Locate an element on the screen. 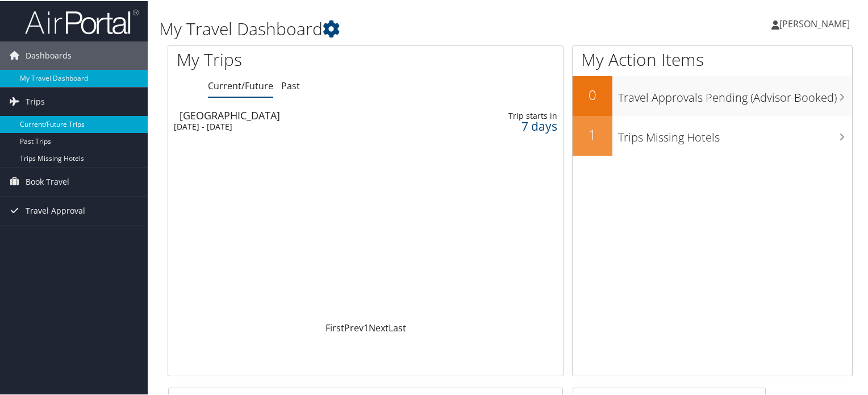 The height and width of the screenshot is (395, 868). a: 1Trips Missing Hotels is located at coordinates (712, 135).